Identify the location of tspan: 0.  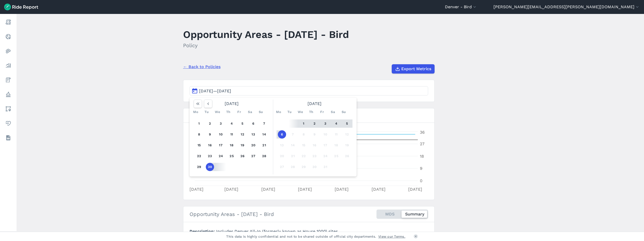
(421, 181).